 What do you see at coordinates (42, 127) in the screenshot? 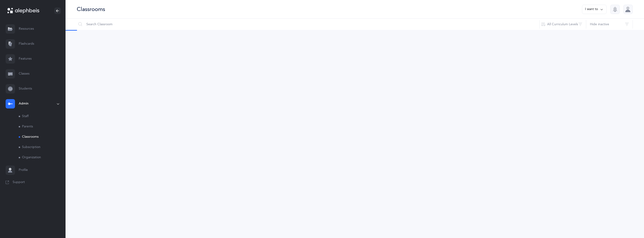
I see `a: Parents` at bounding box center [42, 127].